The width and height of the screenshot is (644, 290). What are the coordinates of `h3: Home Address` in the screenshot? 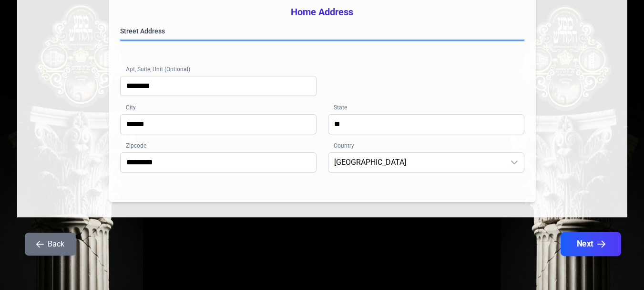 It's located at (322, 12).